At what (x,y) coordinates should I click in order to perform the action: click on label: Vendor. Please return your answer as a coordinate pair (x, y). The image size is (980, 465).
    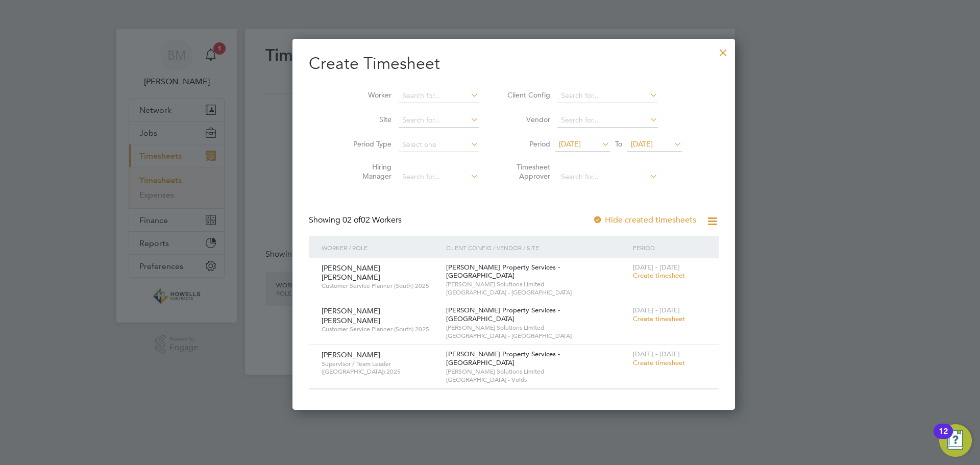
    Looking at the image, I should click on (527, 119).